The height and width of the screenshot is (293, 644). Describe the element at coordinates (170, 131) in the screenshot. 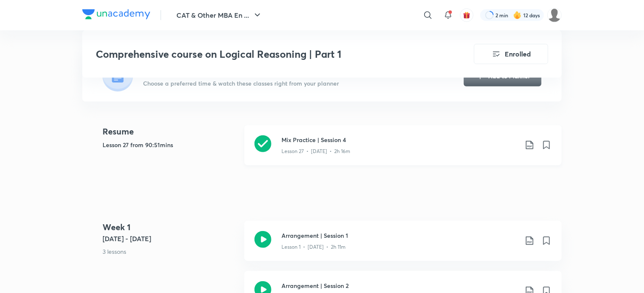

I see `h4: Resume` at that location.